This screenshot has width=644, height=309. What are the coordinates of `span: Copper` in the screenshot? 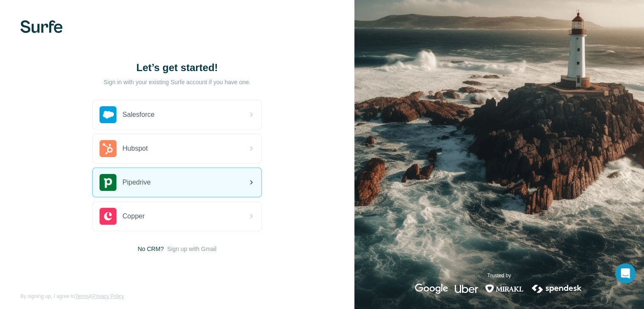 It's located at (133, 216).